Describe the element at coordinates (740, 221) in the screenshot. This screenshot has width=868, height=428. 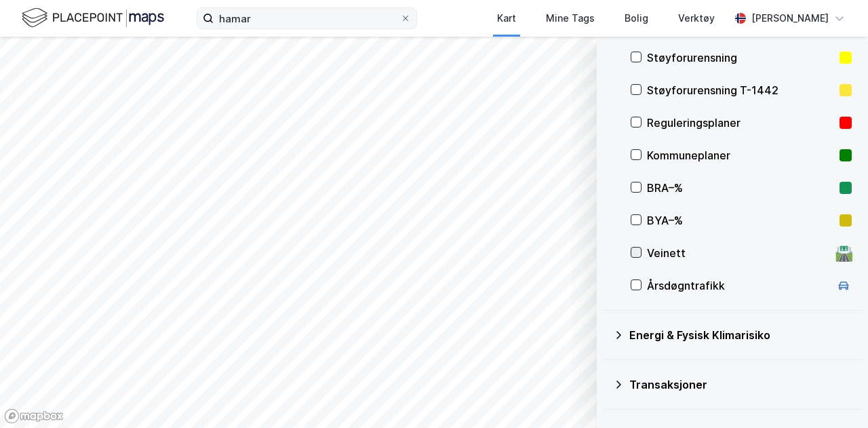
I see `div: BYA–%` at that location.